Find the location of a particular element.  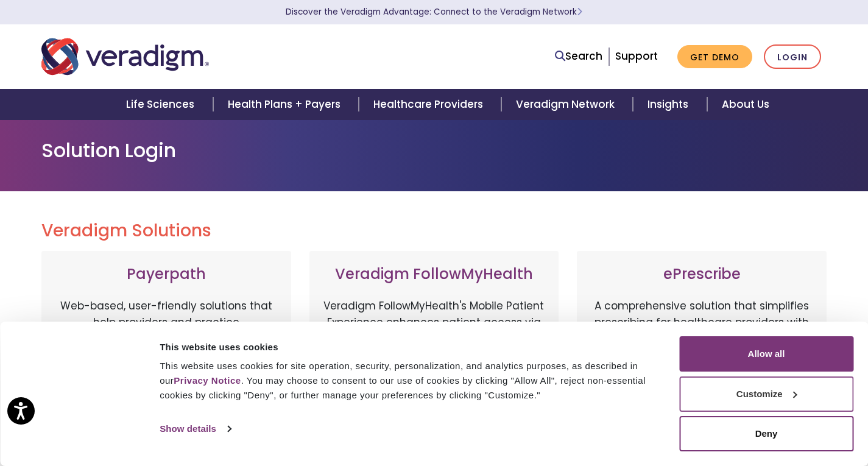

p: Web-based, user-friendly solutions that help providers and practice administrators enhance revenu... is located at coordinates (167, 362).